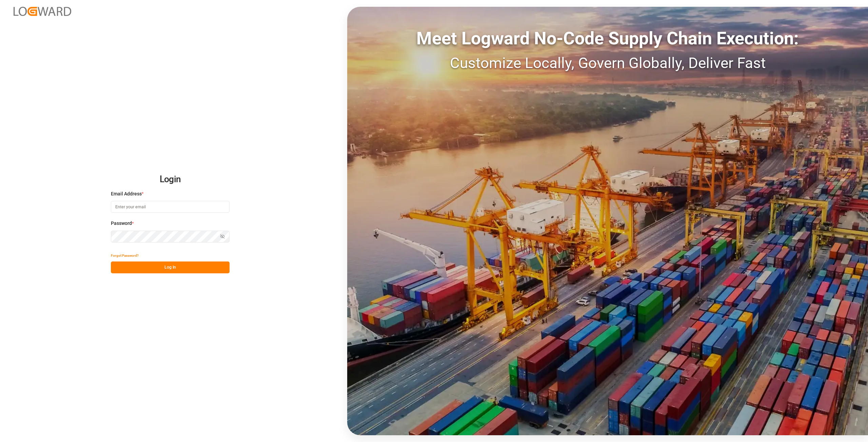  What do you see at coordinates (170, 267) in the screenshot?
I see `button: Log In` at bounding box center [170, 267].